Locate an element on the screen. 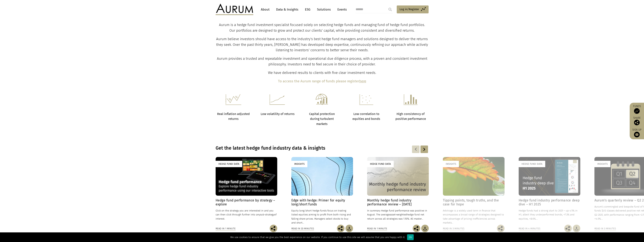 Image resolution: width=644 pixels, height=242 pixels. a: About is located at coordinates (265, 9).